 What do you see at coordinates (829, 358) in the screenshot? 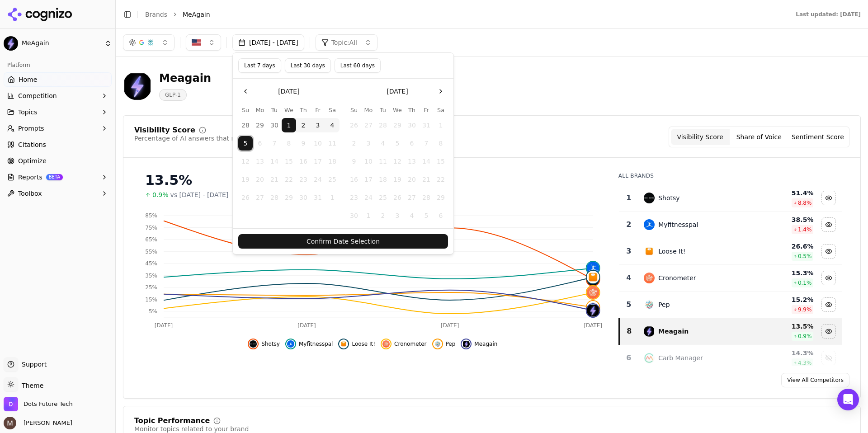
I see `button: Show carb manager data` at bounding box center [829, 358].